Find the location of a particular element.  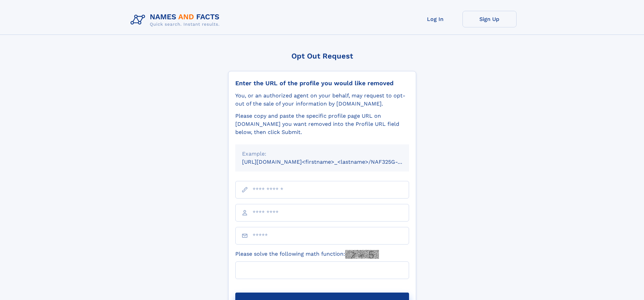

a: Log In is located at coordinates (435, 19).